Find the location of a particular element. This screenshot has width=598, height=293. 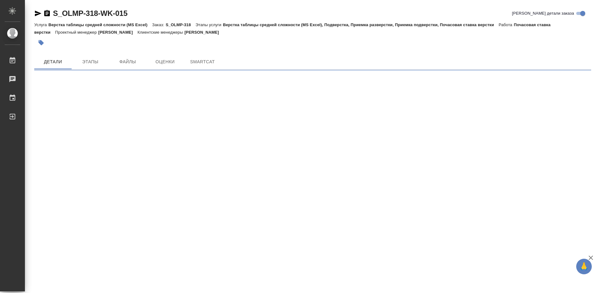

span: Файлы is located at coordinates (128, 62).